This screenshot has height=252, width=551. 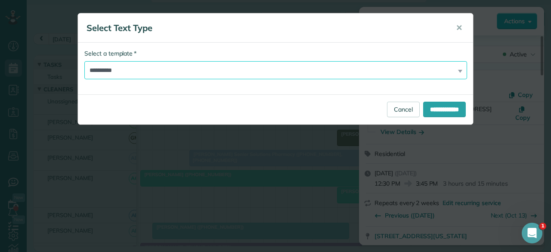 I want to click on label: Select a template, so click(x=110, y=53).